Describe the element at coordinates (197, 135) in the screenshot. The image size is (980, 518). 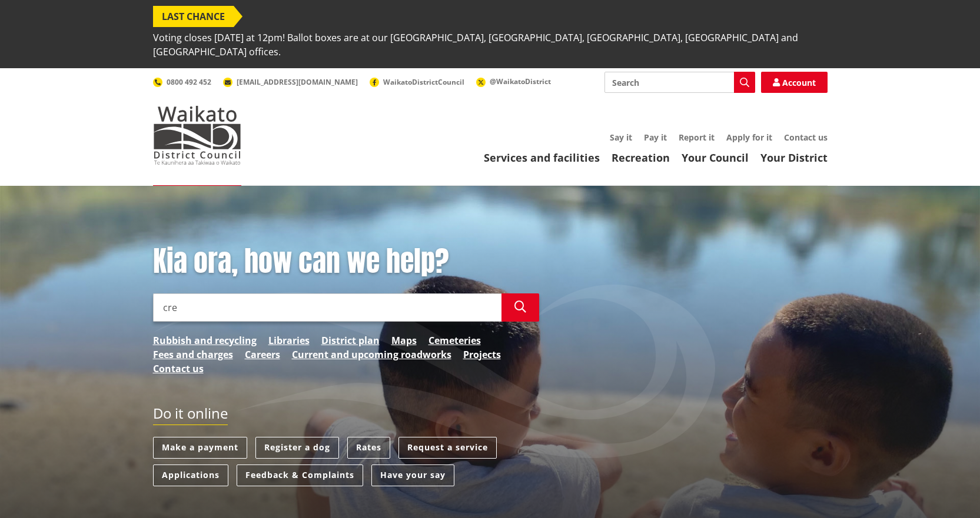
I see `img: Waikato District Council - Te Kaunihera aa Takiwaa o Waikato` at that location.